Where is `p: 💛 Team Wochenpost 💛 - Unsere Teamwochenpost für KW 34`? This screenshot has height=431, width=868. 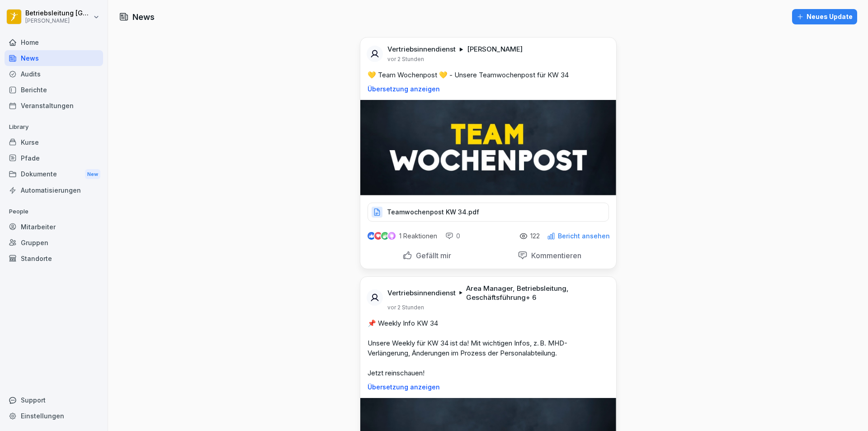
p: 💛 Team Wochenpost 💛 - Unsere Teamwochenpost für KW 34 is located at coordinates (488, 75).